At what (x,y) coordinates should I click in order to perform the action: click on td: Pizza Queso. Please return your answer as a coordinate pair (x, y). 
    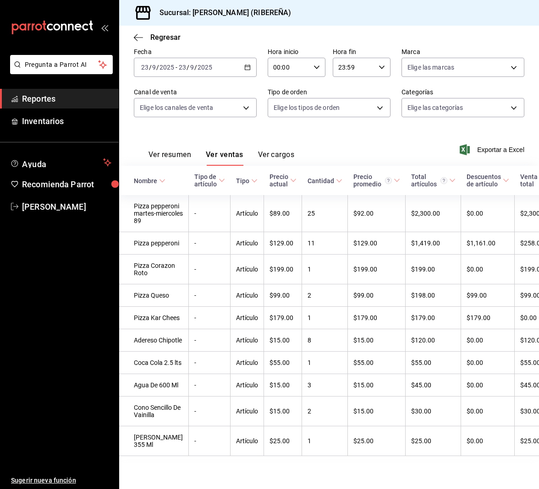
    Looking at the image, I should click on (154, 295).